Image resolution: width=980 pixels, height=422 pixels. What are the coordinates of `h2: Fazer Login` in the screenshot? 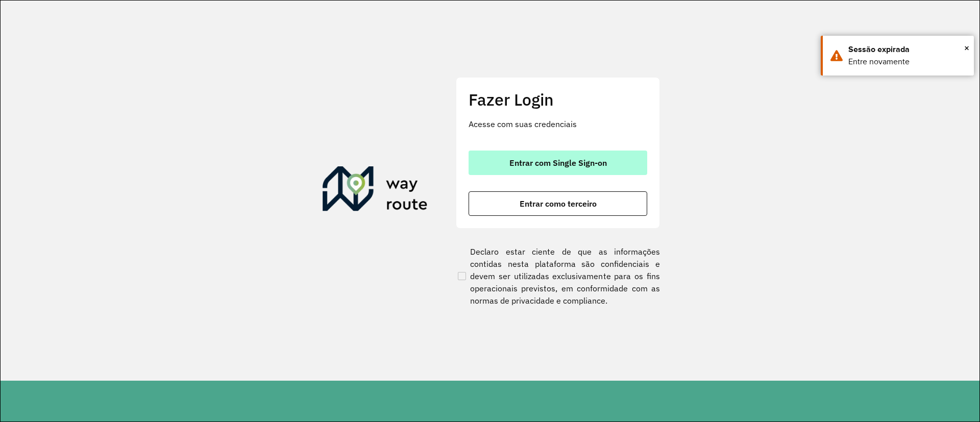 It's located at (558, 100).